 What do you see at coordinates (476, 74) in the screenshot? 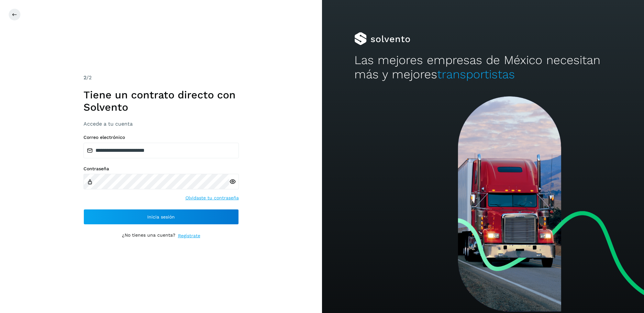
I see `span: transportistas` at bounding box center [476, 74].